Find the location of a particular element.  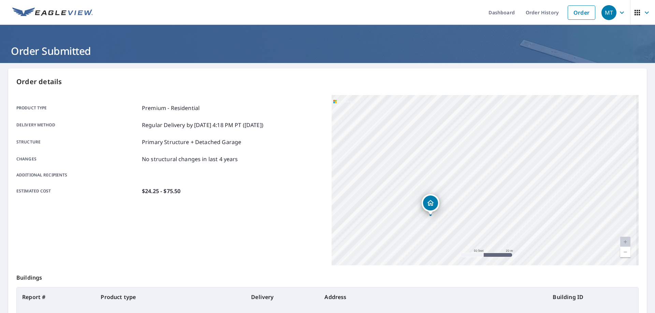

p: Delivery method is located at coordinates (78, 125).